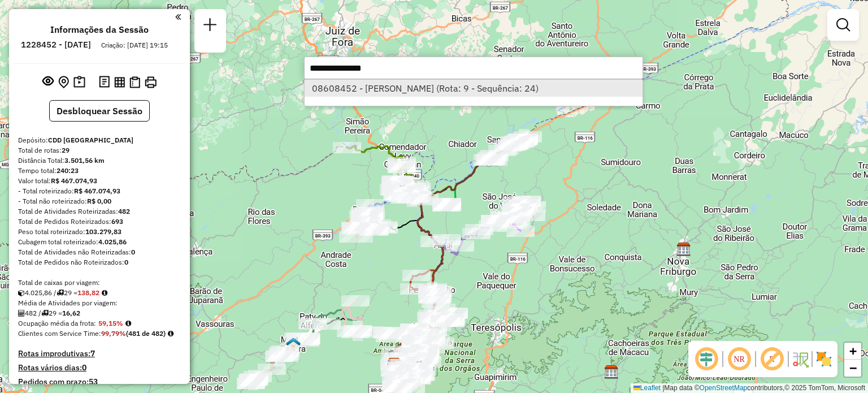 This screenshot has width=868, height=393. What do you see at coordinates (21, 293) in the screenshot?
I see `i: Cubagem total roteirizado` at bounding box center [21, 293].